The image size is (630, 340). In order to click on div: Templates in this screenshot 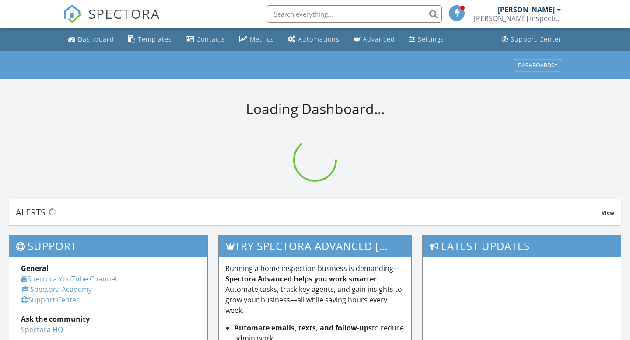, I will do `click(155, 39)`.